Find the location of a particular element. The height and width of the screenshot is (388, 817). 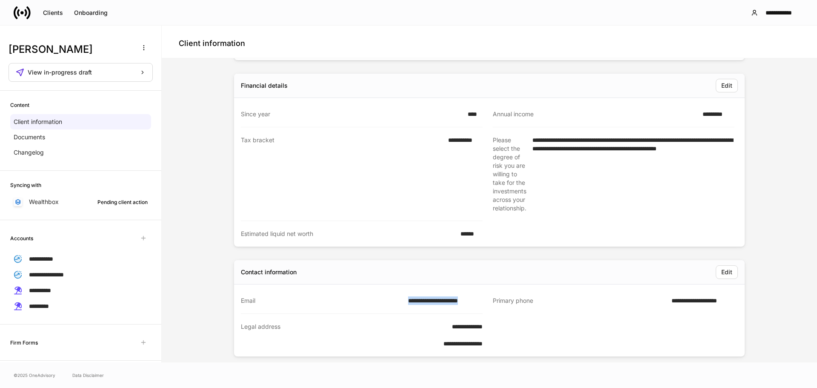

button: Onboarding is located at coordinates (91, 13).